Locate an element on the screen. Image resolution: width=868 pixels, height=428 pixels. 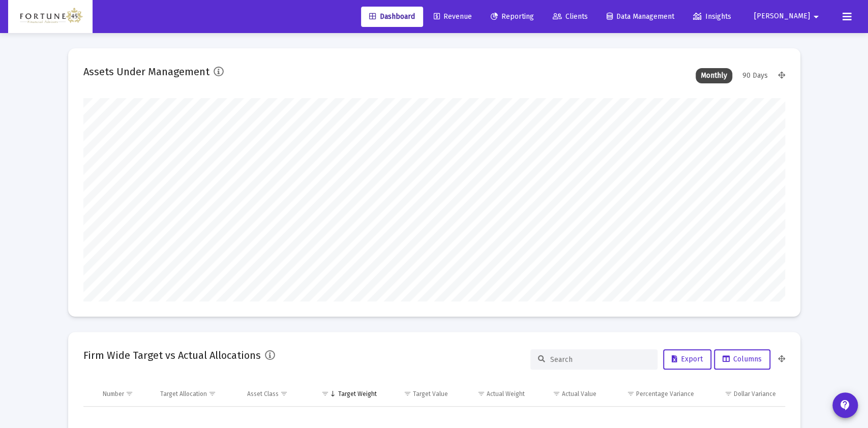
span: Insights is located at coordinates (712, 16).